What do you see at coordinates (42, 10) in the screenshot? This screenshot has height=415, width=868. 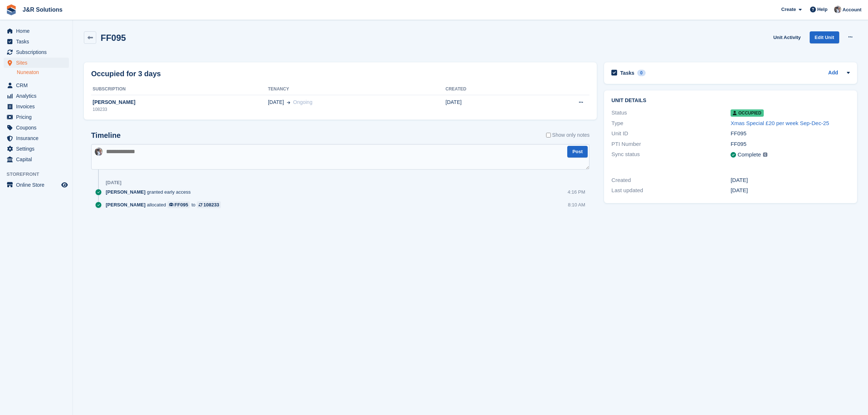 I see `a: J&R Solutions` at bounding box center [42, 10].